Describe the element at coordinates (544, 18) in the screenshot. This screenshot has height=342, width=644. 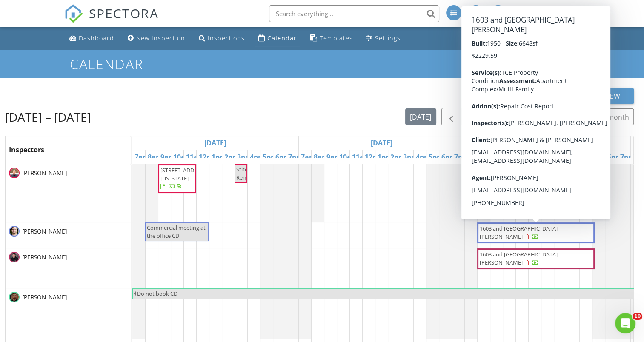
I see `div: Titans Commercial` at that location.